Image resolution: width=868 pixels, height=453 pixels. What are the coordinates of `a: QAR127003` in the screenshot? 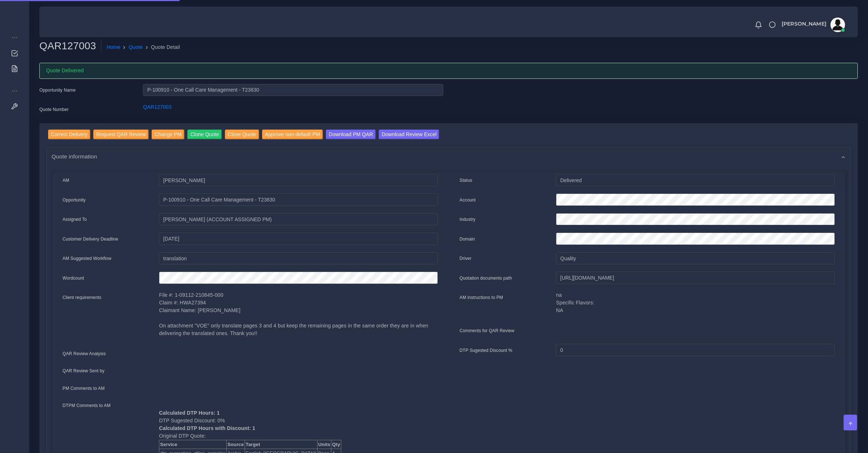 It's located at (157, 107).